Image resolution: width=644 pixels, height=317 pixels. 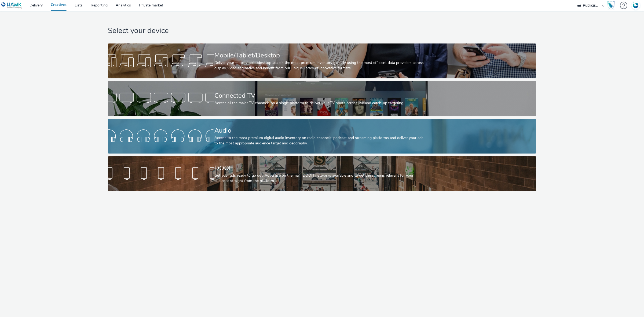 I want to click on img: Hawk Academy, so click(x=611, y=5).